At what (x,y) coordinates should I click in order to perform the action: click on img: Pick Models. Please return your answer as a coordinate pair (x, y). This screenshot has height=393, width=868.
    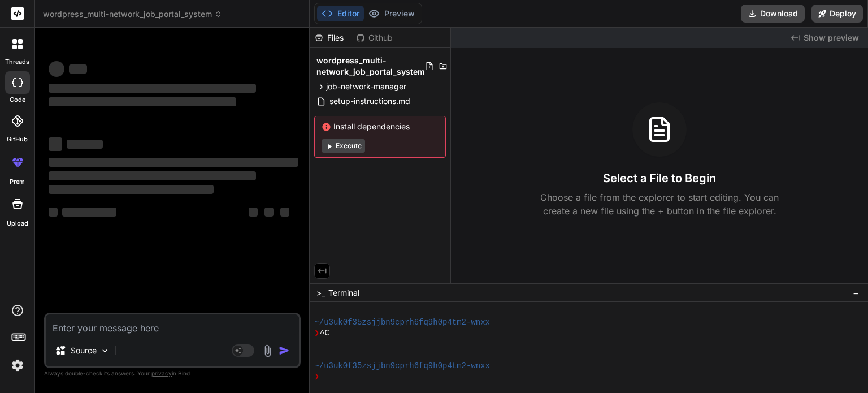
    Looking at the image, I should click on (105, 350).